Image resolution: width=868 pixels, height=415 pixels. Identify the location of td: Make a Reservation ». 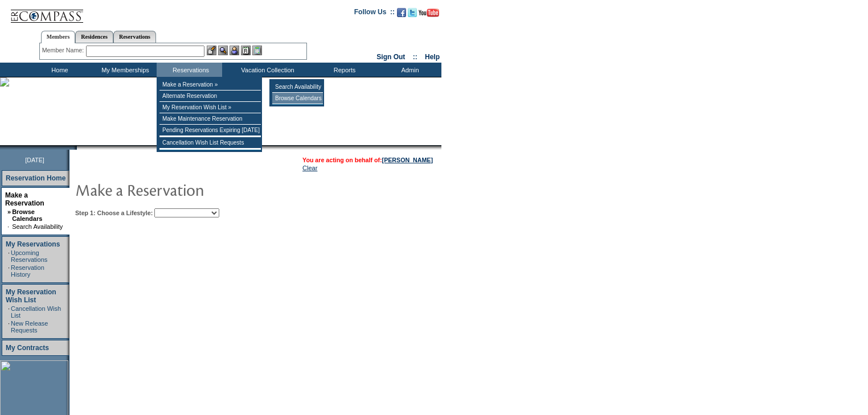
(210, 85).